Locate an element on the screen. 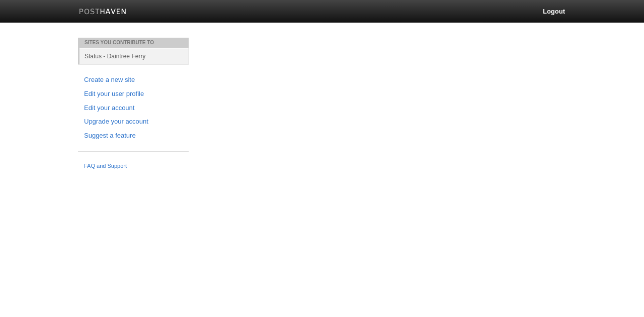 The width and height of the screenshot is (644, 317). a: Suggest a feature is located at coordinates (134, 136).